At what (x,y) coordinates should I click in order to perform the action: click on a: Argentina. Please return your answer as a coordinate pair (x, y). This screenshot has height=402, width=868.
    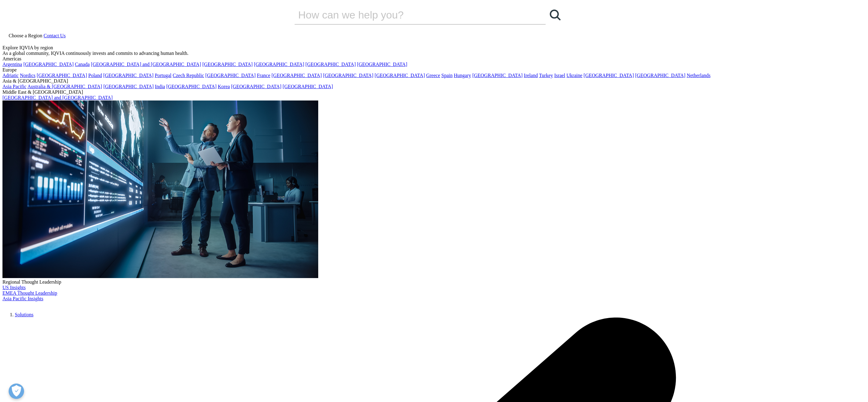
    Looking at the image, I should click on (12, 64).